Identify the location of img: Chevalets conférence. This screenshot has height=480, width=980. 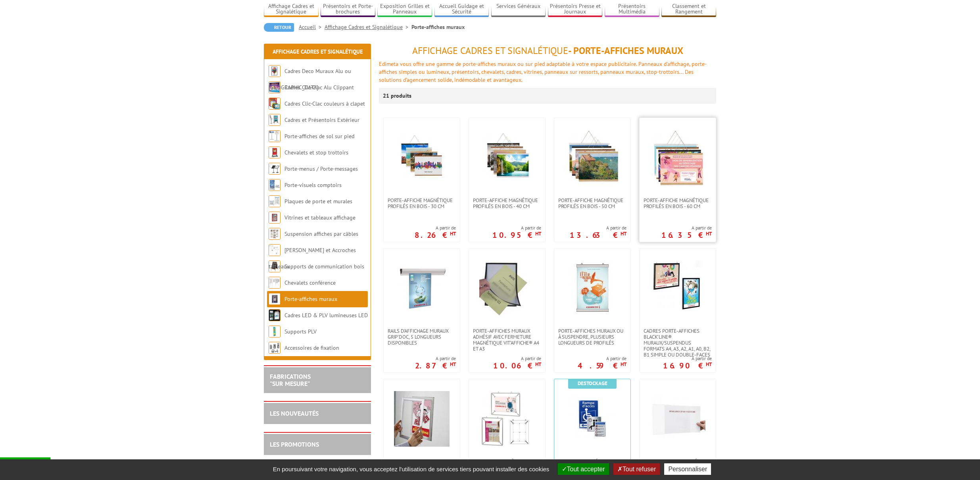
(274, 283).